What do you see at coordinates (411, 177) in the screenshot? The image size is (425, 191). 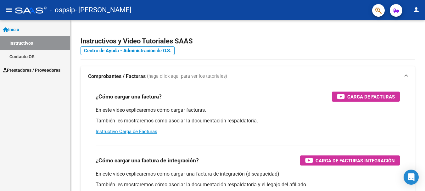 I see `div: Open Intercom Messenger` at bounding box center [411, 177].